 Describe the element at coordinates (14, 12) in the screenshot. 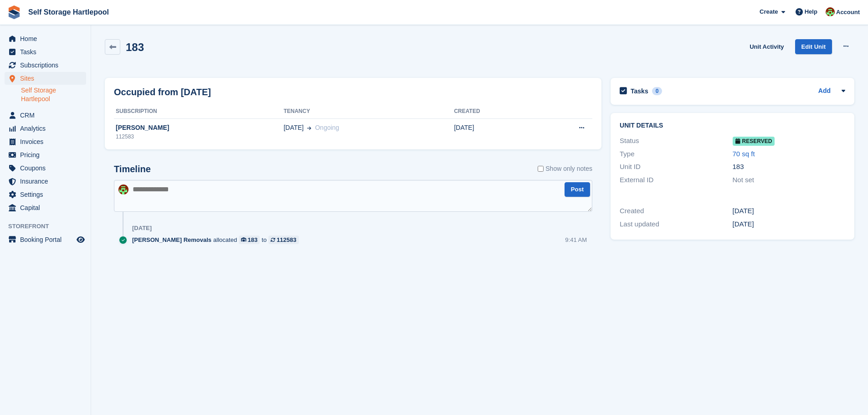

I see `img: stora-icon-8386f47178a22dfd0bd8f6a31ec36ba5ce8667c1dd55bd0f319d3a0aa187defe.svg` at that location.